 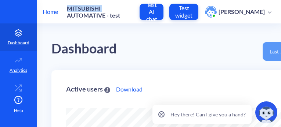 What do you see at coordinates (151, 12) in the screenshot?
I see `p: Test AI chat` at bounding box center [151, 12].